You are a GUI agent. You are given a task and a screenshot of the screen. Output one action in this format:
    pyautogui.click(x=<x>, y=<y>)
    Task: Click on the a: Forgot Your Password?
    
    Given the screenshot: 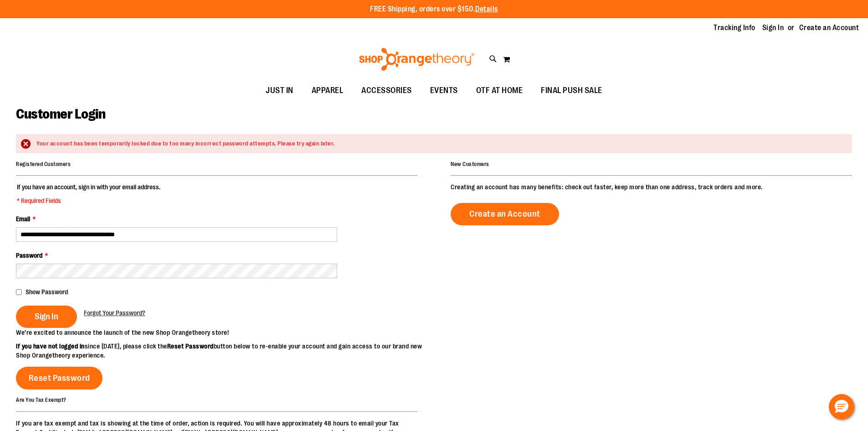 What is the action you would take?
    pyautogui.click(x=114, y=313)
    